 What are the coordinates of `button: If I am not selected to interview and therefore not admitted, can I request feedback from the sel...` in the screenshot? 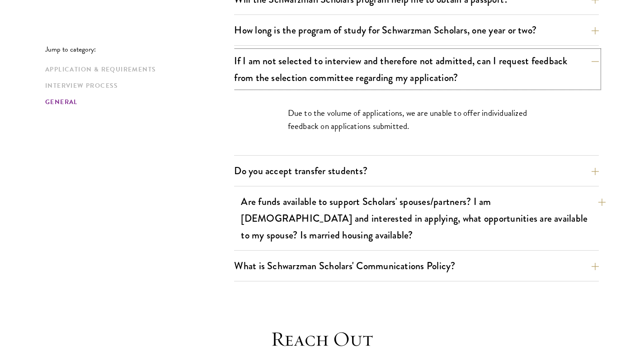 It's located at (416, 69).